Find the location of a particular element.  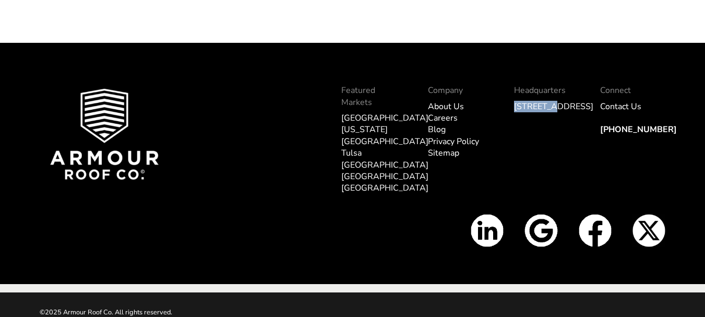

a: X Icon White v2 is located at coordinates (649, 230).